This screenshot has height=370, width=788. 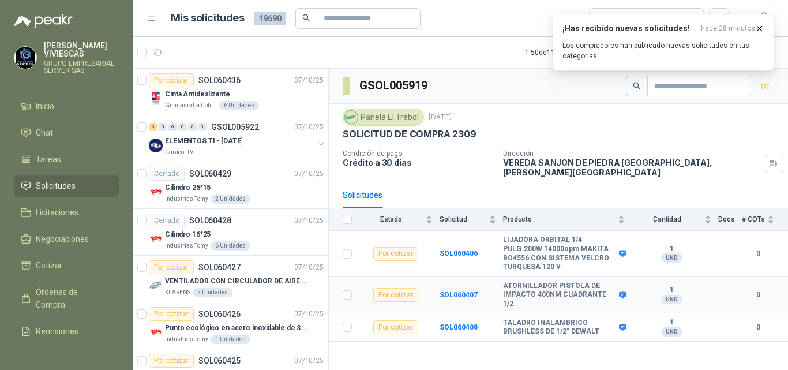 I want to click on a: Por cotizarSOL06042707/10/25 Company LogoVENTILADOR CON CIRCULADOR DE AIRE MULTIPROPOSITO XPOWER ..., so click(x=230, y=279).